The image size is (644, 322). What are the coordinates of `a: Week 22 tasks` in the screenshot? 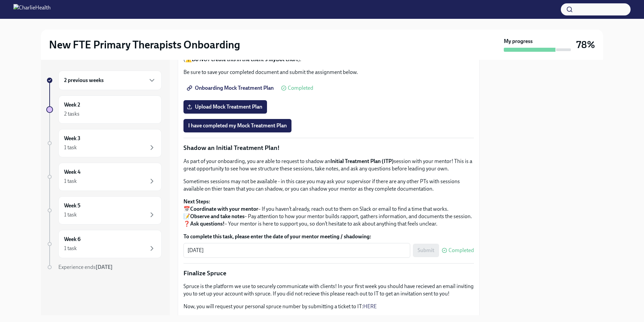 It's located at (104, 109).